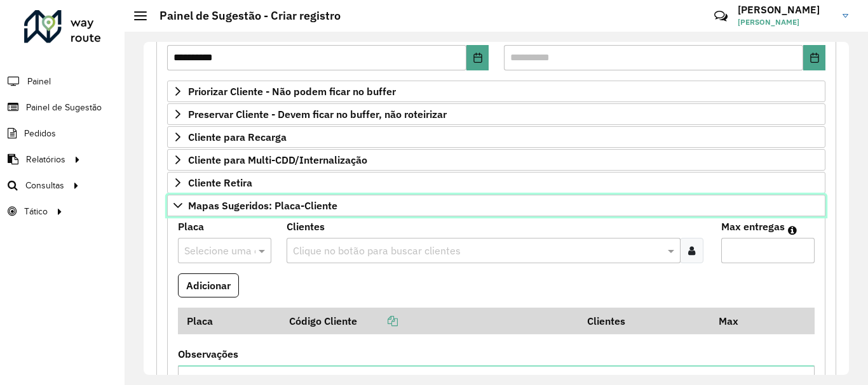 The image size is (868, 385). I want to click on em: Máximo de clientes que serão colocados na mesma rota com os clientes informados, so click(792, 230).